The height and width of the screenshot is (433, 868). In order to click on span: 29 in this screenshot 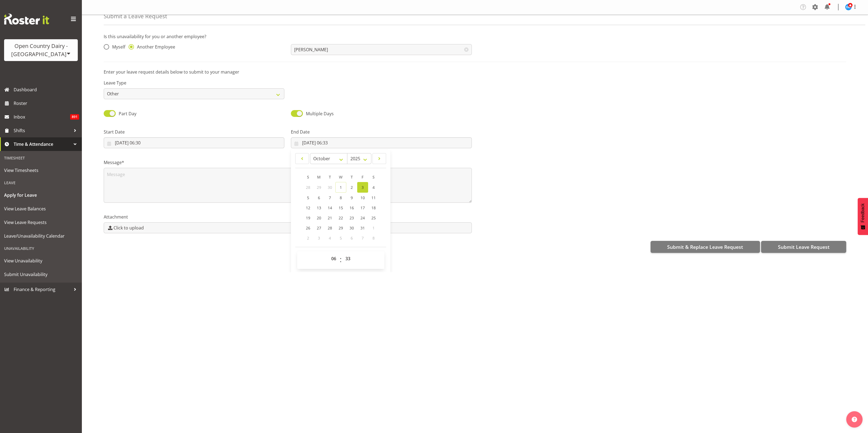, I will do `click(319, 187)`.